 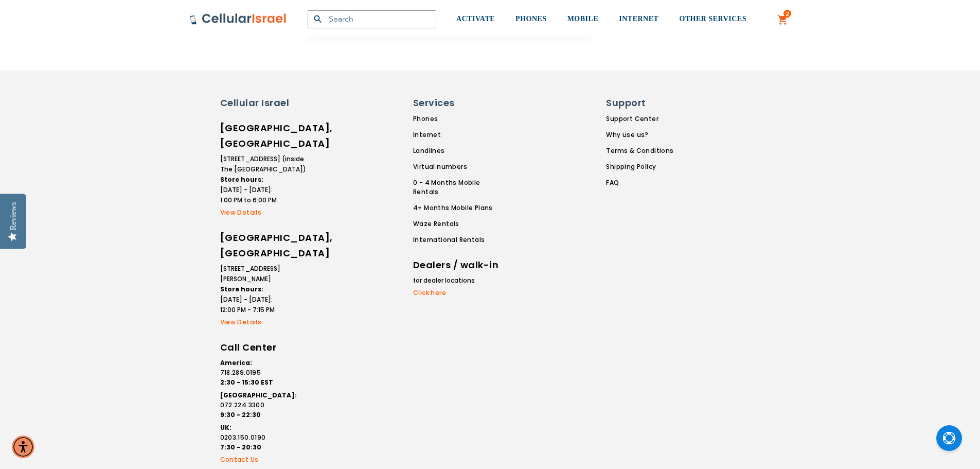 What do you see at coordinates (264, 373) in the screenshot?
I see `a: 718.289.0195` at bounding box center [264, 373].